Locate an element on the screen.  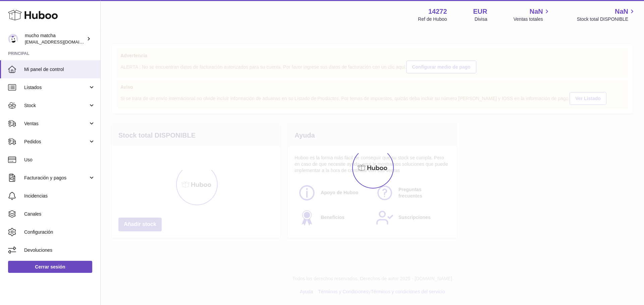
span: Canales is located at coordinates (60, 214).